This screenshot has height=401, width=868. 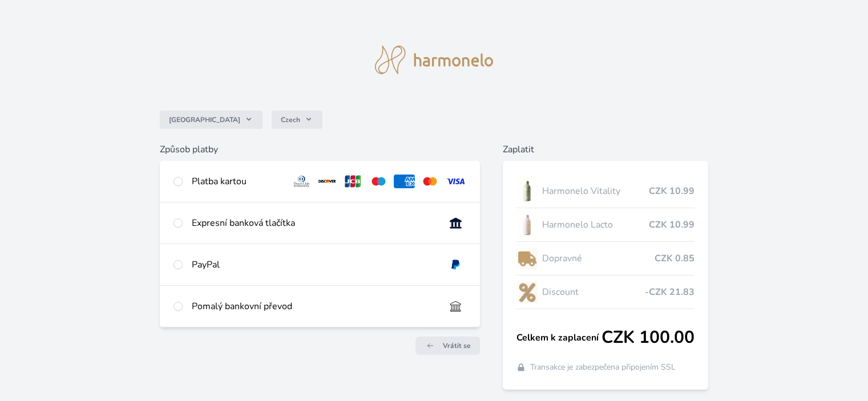 What do you see at coordinates (302, 182) in the screenshot?
I see `img: diners.svg` at bounding box center [302, 182].